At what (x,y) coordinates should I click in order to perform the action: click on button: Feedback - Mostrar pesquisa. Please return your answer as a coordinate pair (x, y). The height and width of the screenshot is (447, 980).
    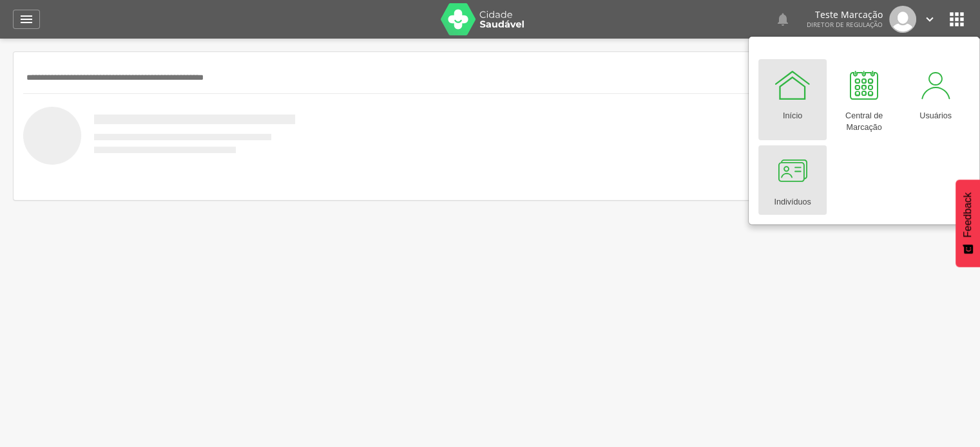
    Looking at the image, I should click on (967, 223).